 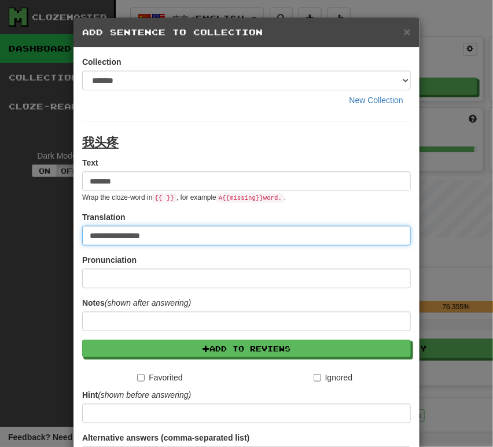 What do you see at coordinates (250, 198) in the screenshot?
I see `code: A {{ missing }} word.` at bounding box center [250, 198].